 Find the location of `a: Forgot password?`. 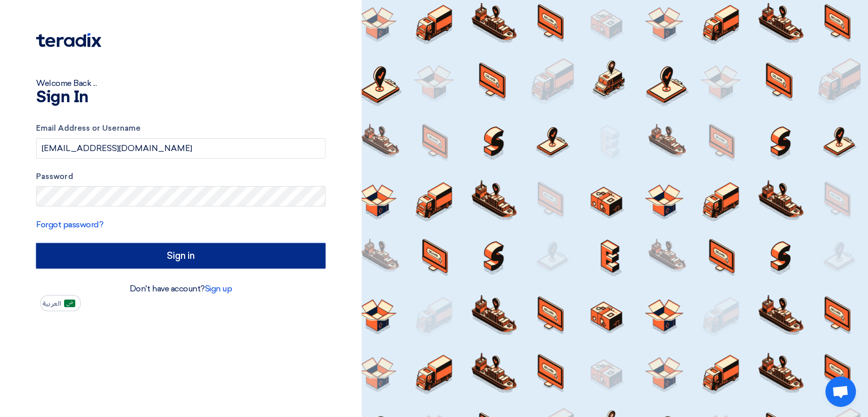

a: Forgot password? is located at coordinates (69, 224).